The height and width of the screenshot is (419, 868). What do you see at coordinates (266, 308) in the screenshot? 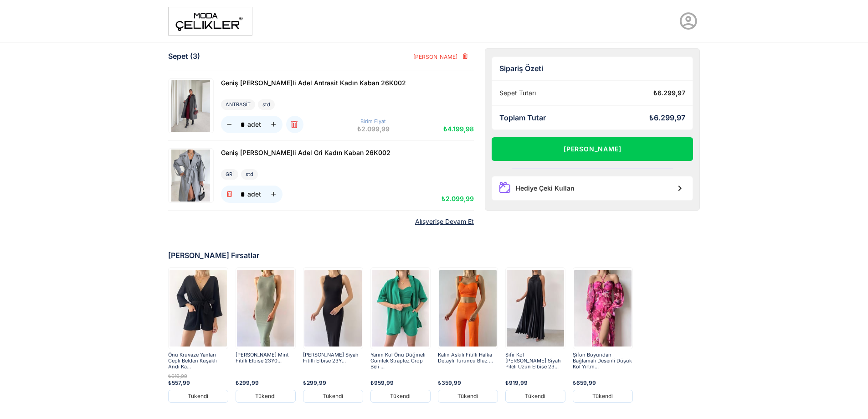
I see `img: yanni-elbise-23y000498-5b5b-0.jpg` at bounding box center [266, 308].